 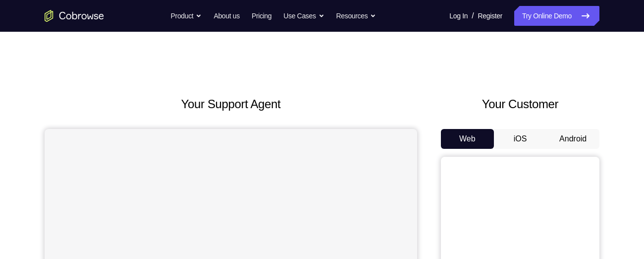 What do you see at coordinates (186, 16) in the screenshot?
I see `button: Product` at bounding box center [186, 16].